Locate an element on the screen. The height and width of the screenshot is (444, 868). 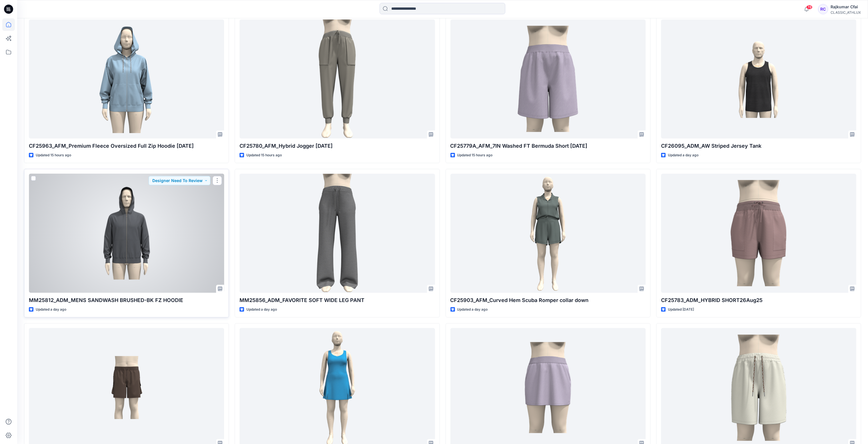
p: MM25812_ADM_MENS SANDWASH BRUSHED-BK FZ HOODIE is located at coordinates (126, 300).